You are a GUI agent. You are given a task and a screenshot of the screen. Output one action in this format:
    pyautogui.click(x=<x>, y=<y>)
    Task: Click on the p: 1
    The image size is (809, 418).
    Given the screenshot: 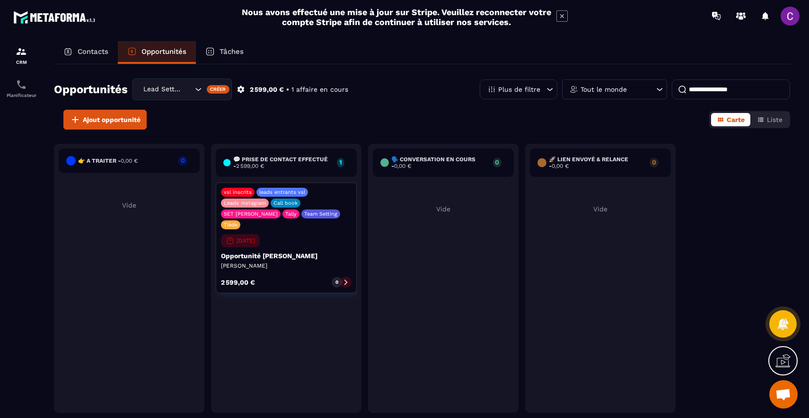 What is the action you would take?
    pyautogui.click(x=341, y=162)
    